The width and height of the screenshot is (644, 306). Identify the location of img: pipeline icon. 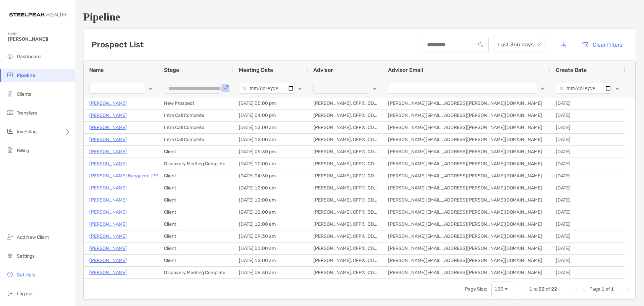
(10, 75).